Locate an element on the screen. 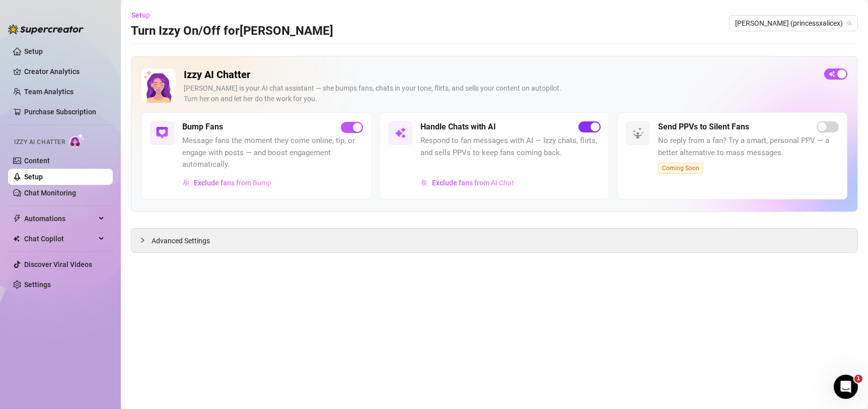 The width and height of the screenshot is (868, 409). a: Discover Viral Videos is located at coordinates (58, 264).